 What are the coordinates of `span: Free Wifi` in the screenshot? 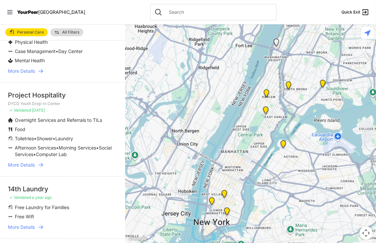 It's located at (24, 216).